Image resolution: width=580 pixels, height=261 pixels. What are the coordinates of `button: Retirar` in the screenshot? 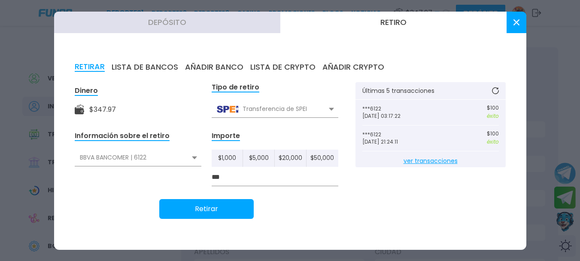 It's located at (207, 209).